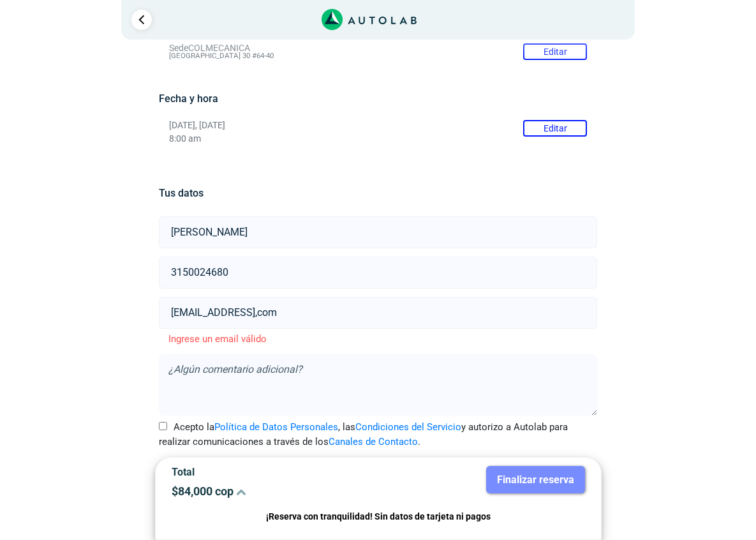  What do you see at coordinates (378, 193) in the screenshot?
I see `h5: Tus datos` at bounding box center [378, 193].